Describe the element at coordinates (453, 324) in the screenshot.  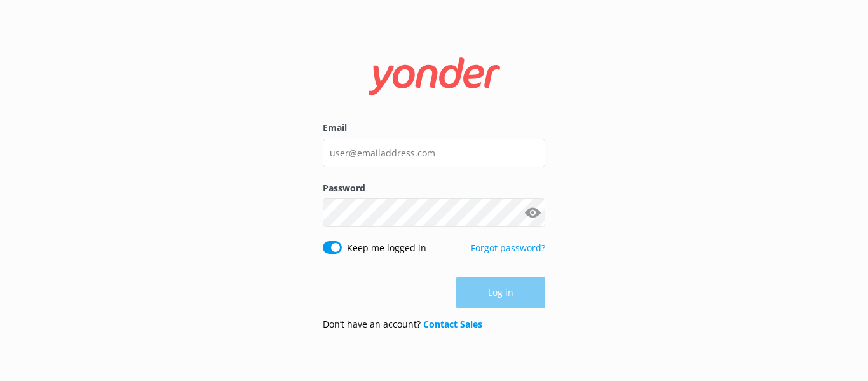
I see `a: Contact Sales` at that location.